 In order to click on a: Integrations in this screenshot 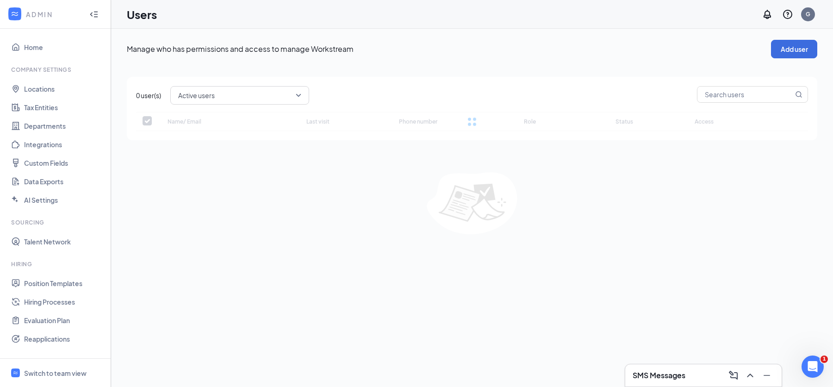, I will do `click(63, 144)`.